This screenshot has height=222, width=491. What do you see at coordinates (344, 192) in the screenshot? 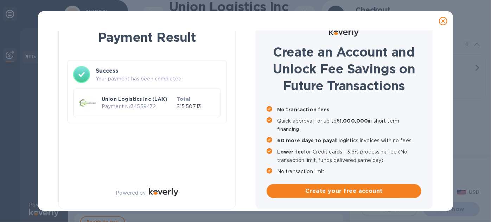
I see `span: Create your free account` at bounding box center [344, 192].